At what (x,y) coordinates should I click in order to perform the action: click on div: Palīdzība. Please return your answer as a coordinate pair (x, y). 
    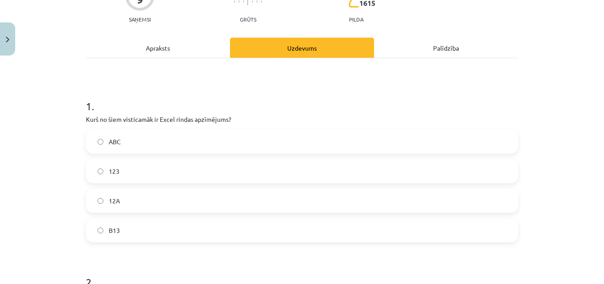
    Looking at the image, I should click on (446, 47).